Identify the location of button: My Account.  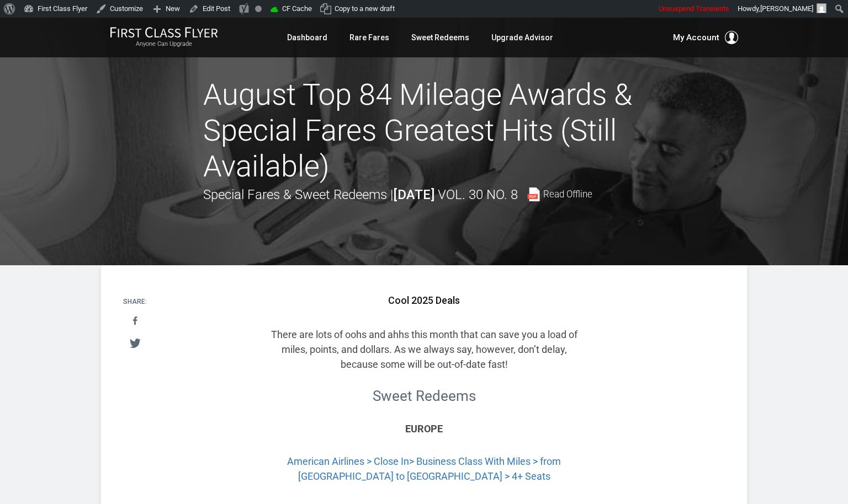
(706, 38).